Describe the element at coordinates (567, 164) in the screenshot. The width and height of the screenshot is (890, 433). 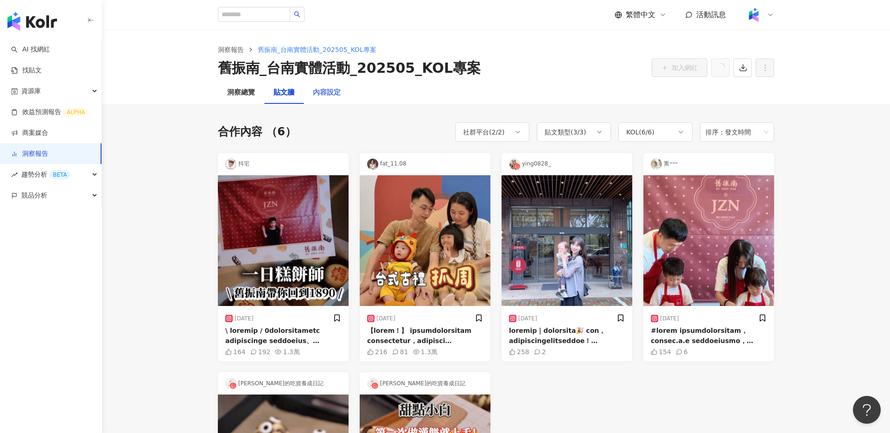
I see `div: ying0828_` at that location.